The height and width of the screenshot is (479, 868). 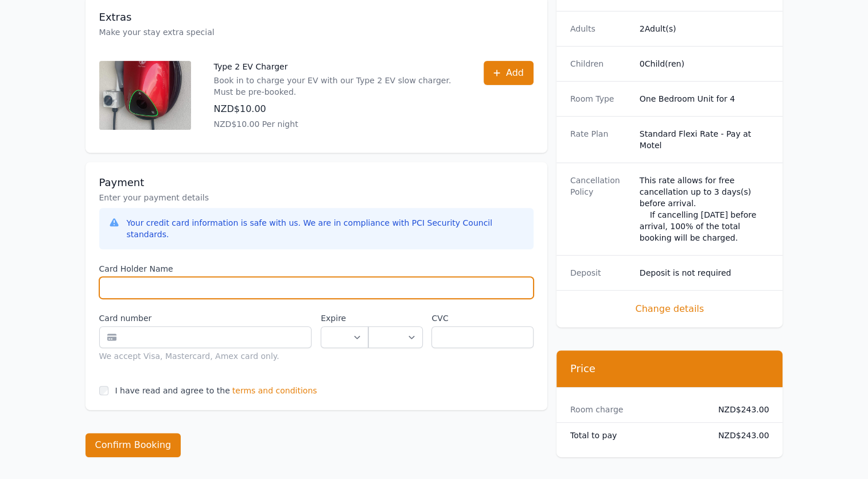 What do you see at coordinates (600, 64) in the screenshot?
I see `dt: Children` at bounding box center [600, 64].